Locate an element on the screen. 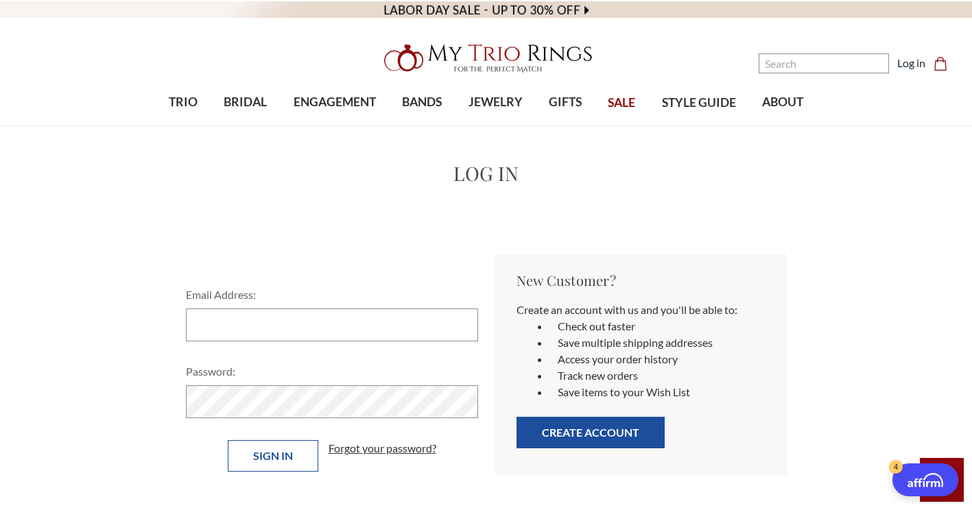 The width and height of the screenshot is (972, 510). a: STYLE GUIDE is located at coordinates (698, 103).